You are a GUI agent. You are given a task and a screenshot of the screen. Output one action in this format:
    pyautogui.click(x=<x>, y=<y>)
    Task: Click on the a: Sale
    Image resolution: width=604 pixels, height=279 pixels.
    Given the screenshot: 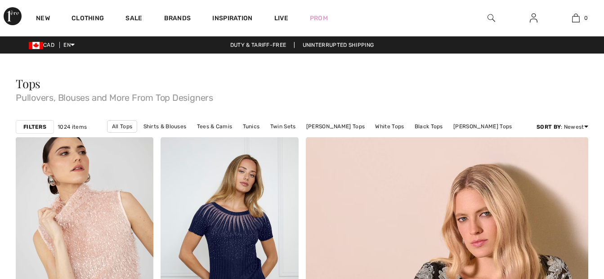 What is the action you would take?
    pyautogui.click(x=134, y=19)
    